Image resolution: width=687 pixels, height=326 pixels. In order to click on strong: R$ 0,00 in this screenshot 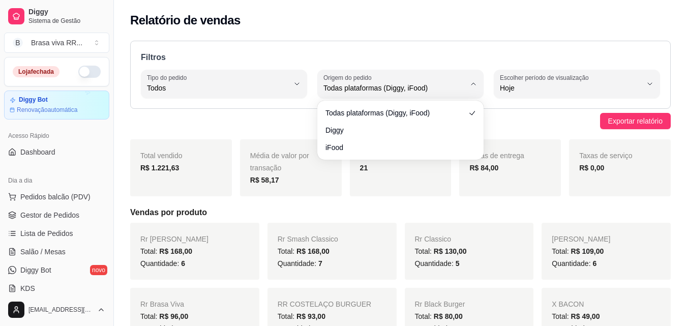, I will do `click(591, 168)`.